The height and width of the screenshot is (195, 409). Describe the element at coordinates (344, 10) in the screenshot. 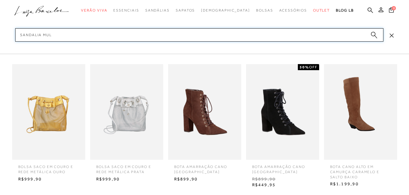

I see `span: BLOG LB` at that location.